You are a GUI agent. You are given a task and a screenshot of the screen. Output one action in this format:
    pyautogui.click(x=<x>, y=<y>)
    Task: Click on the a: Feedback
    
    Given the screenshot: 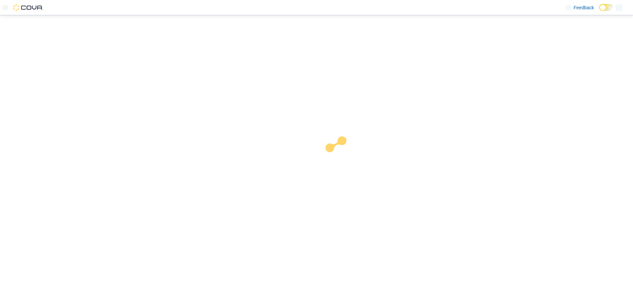 What is the action you would take?
    pyautogui.click(x=580, y=8)
    